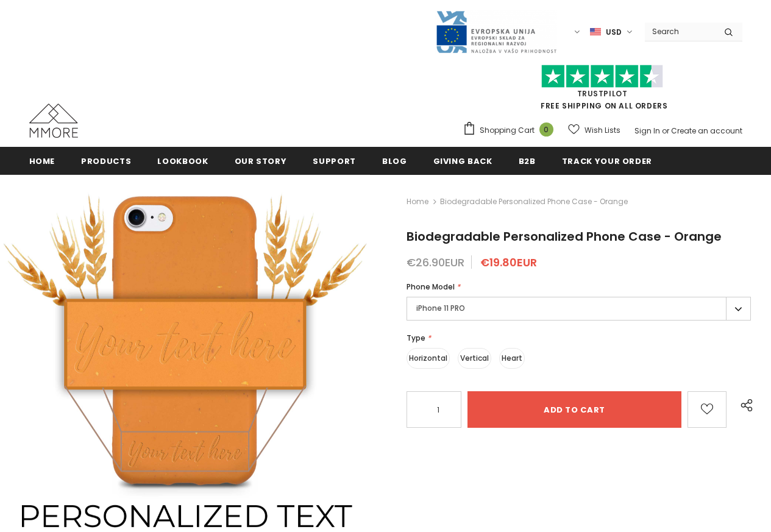  What do you see at coordinates (474, 358) in the screenshot?
I see `label: Vertical` at bounding box center [474, 358].